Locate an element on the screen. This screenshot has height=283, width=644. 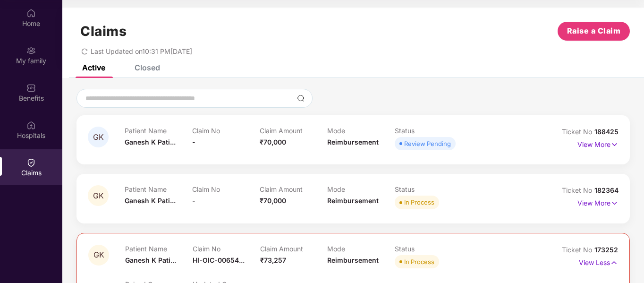
div: Closed is located at coordinates (147, 68).